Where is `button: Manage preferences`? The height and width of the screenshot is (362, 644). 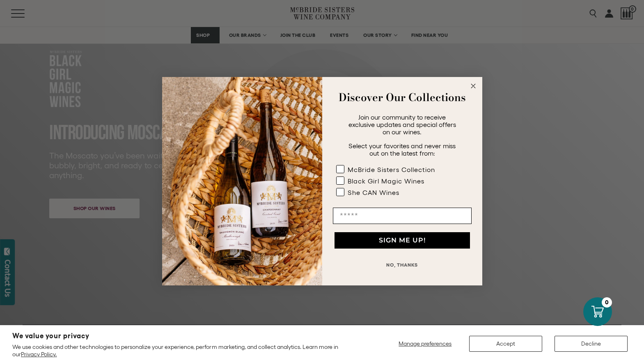
button: Manage preferences is located at coordinates (425, 344).